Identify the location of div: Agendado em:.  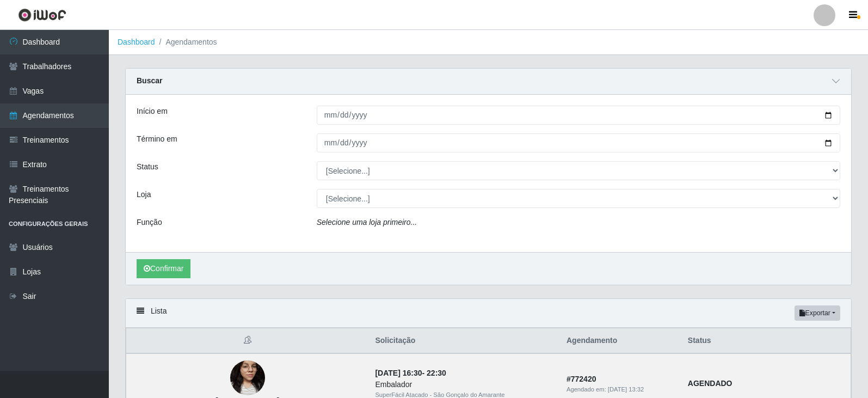
(620, 390).